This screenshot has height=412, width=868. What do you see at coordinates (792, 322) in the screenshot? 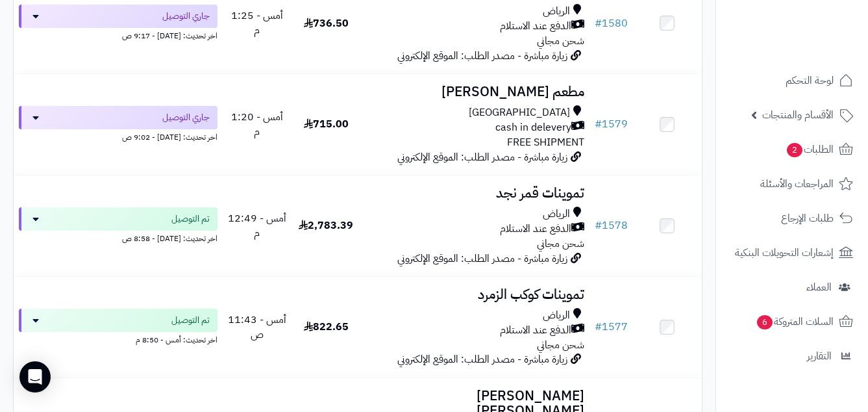
I see `a: السلات المتروكة6` at bounding box center [792, 322].